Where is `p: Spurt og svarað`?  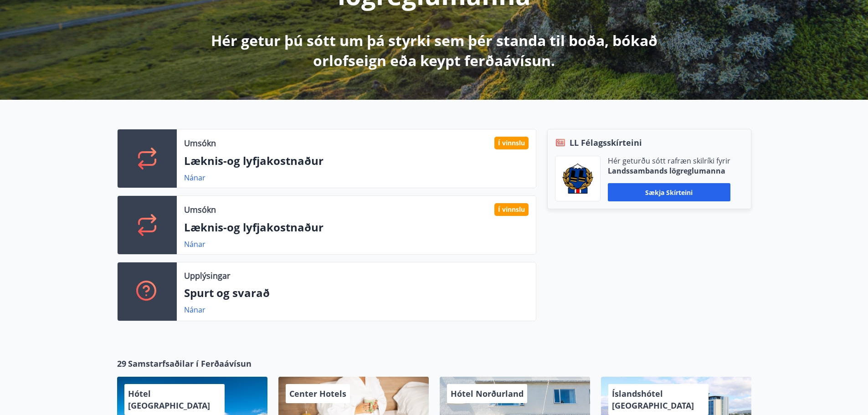 p: Spurt og svarað is located at coordinates (356, 293).